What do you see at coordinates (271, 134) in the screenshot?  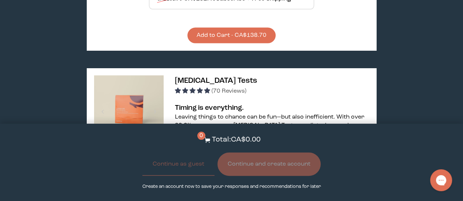 I see `p: Leaving things to chance can be fun—but also inefficient. With over 99.9% accuracy, our [MEDICAL_...` at bounding box center [271, 134].